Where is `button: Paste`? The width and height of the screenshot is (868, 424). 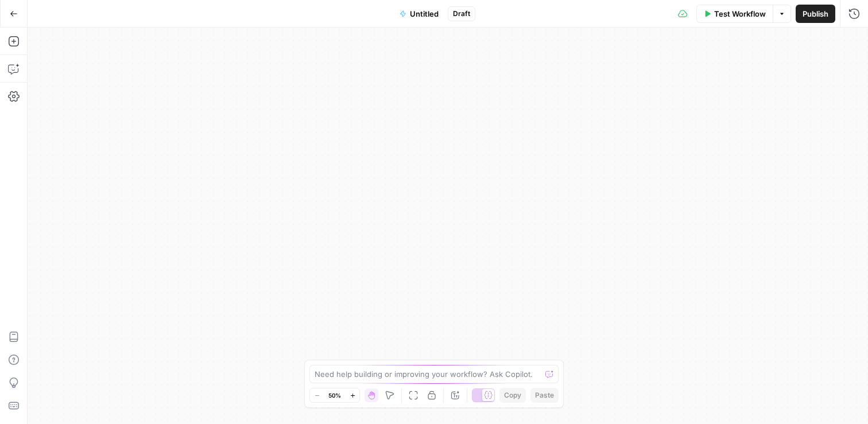
button: Paste is located at coordinates (544, 395).